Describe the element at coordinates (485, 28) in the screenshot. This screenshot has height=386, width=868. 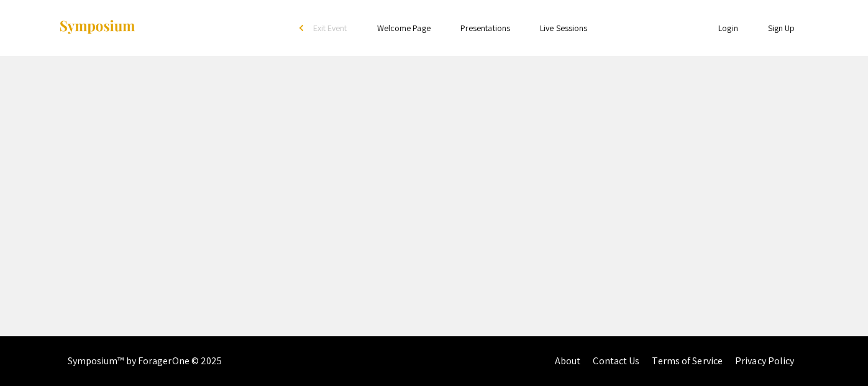
I see `a: Presentations` at that location.